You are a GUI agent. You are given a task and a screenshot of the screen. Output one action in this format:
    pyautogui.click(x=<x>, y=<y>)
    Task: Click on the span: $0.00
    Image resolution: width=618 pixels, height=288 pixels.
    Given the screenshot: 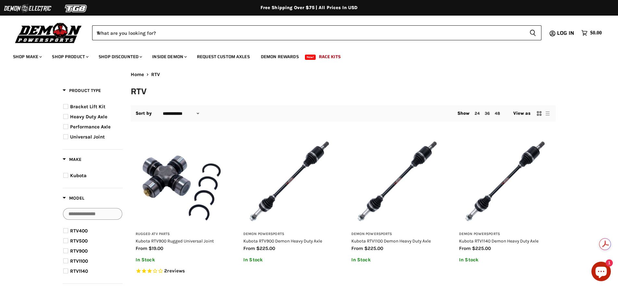 What is the action you would take?
    pyautogui.click(x=596, y=33)
    